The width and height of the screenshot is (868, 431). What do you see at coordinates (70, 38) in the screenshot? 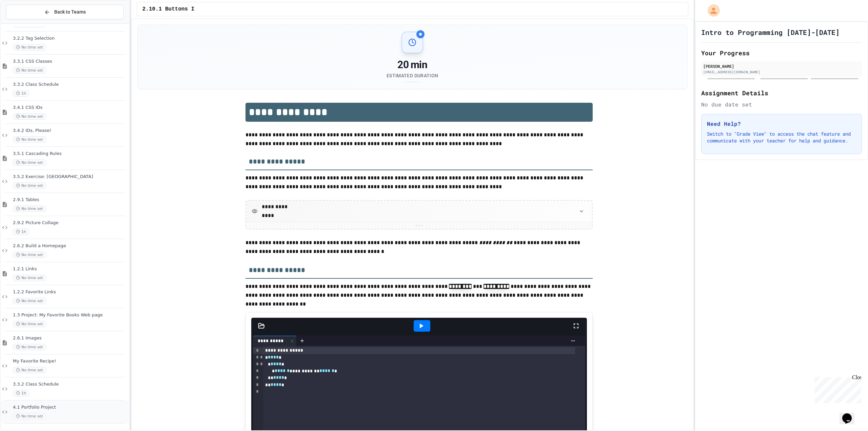
I see `span: 3.2.2 Tag Selection` at bounding box center [70, 38].